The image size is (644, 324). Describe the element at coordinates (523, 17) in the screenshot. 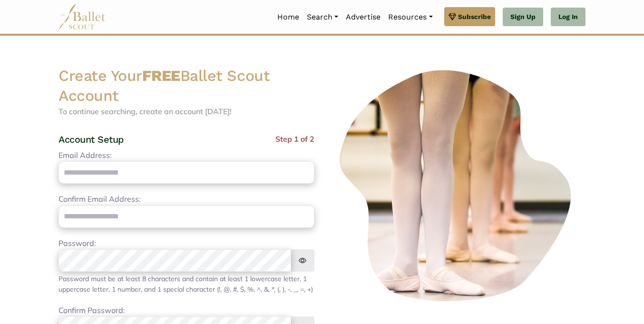

I see `a: Sign Up` at that location.